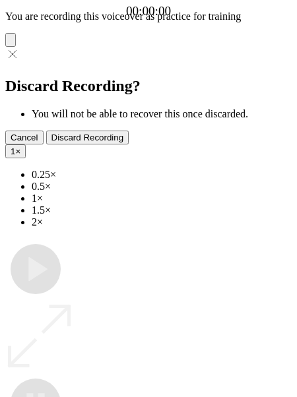 This screenshot has width=297, height=397. What do you see at coordinates (88, 137) in the screenshot?
I see `button: Discard Recording` at bounding box center [88, 137].